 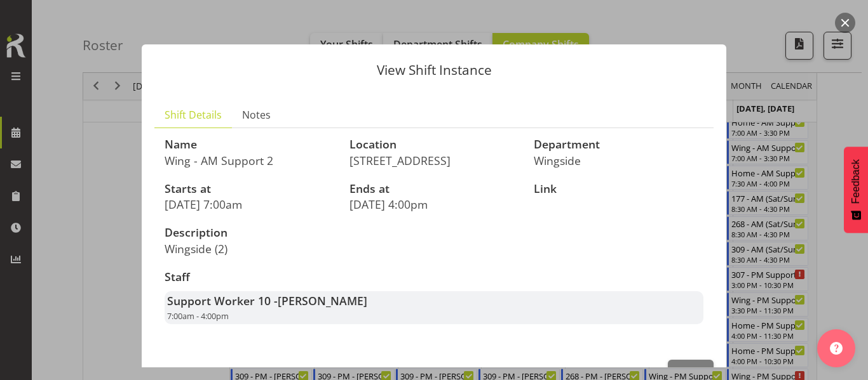 I want to click on img: help-xxl-2.png, so click(x=836, y=349).